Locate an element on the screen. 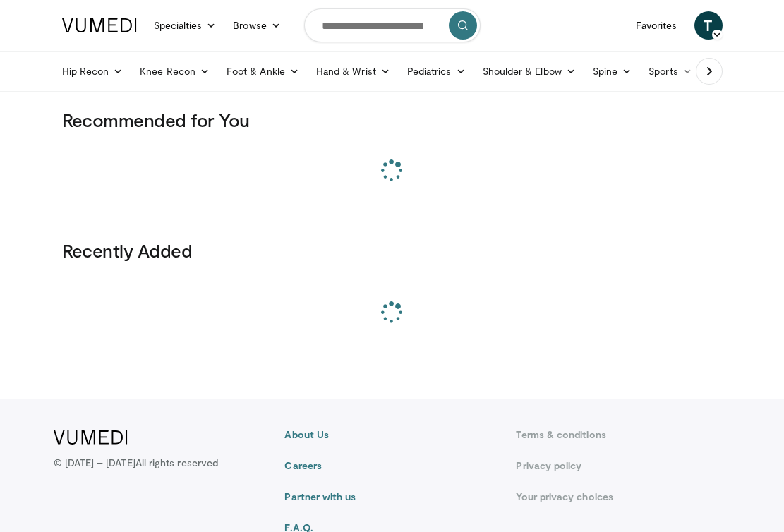 This screenshot has height=532, width=784. a: Knee Recon is located at coordinates (175, 71).